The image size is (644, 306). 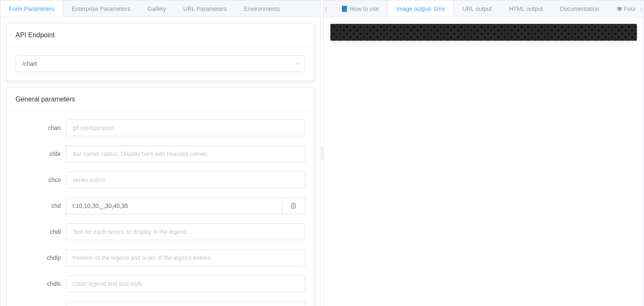 What do you see at coordinates (157, 9) in the screenshot?
I see `span: Gallery` at bounding box center [157, 9].